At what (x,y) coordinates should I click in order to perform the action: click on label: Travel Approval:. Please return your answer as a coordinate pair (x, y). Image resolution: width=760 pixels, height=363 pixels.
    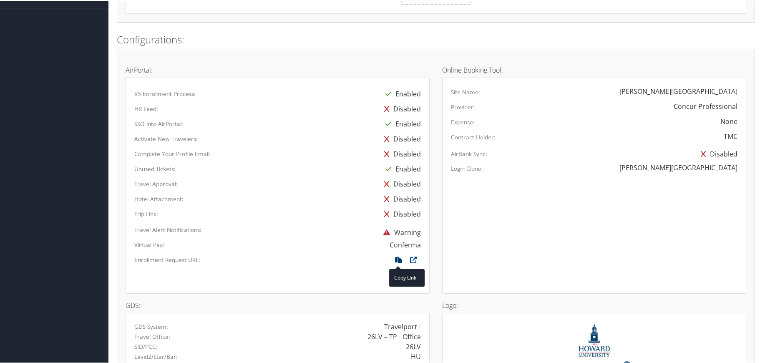
    Looking at the image, I should click on (156, 183).